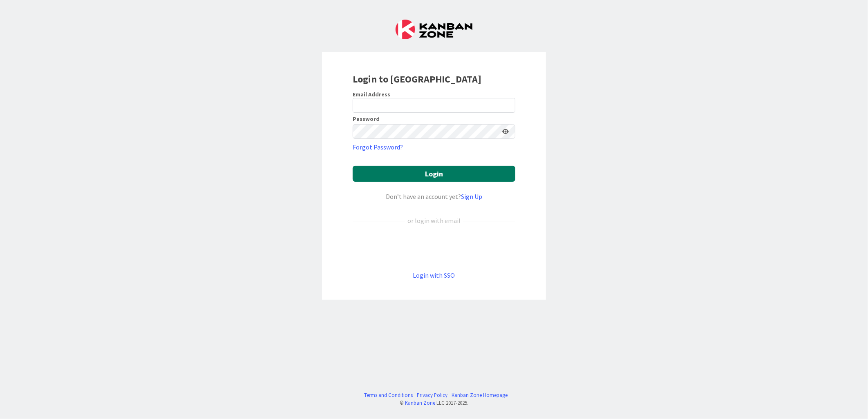  What do you see at coordinates (434, 402) in the screenshot?
I see `div: © LLC 2017- 2025 .` at bounding box center [434, 402].